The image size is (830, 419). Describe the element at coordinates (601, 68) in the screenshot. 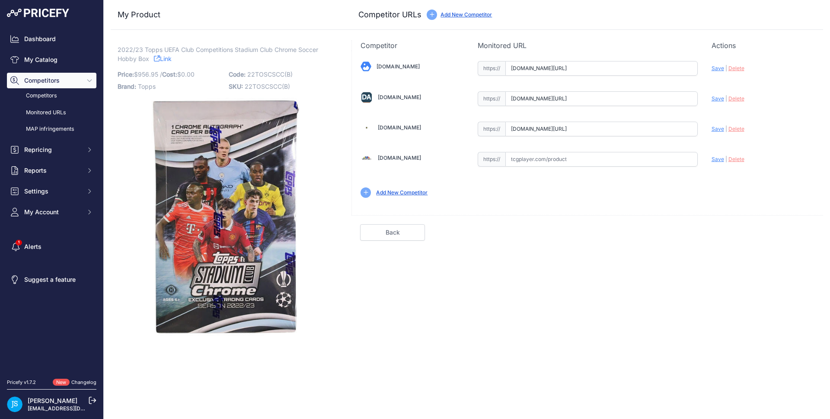

I see `input: blowoutcards.com/product` at that location.